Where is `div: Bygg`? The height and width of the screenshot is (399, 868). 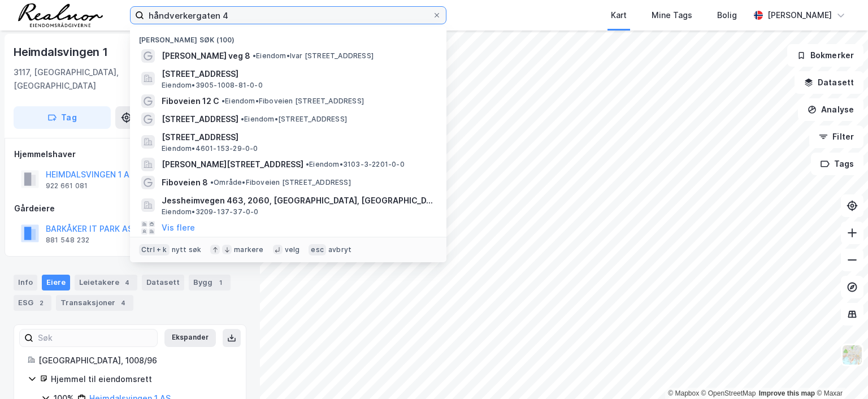 div: Bygg is located at coordinates (210, 283).